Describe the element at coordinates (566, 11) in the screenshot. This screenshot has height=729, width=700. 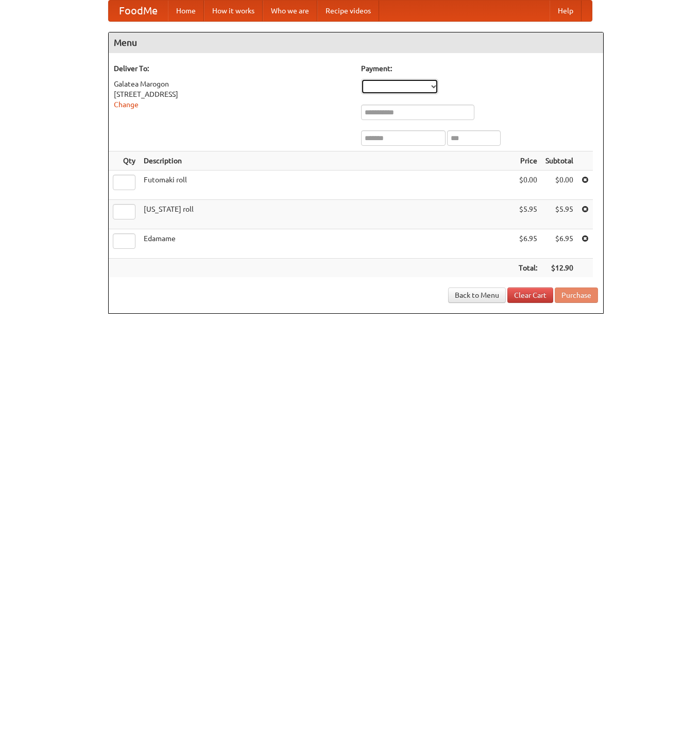
I see `a: Help` at that location.